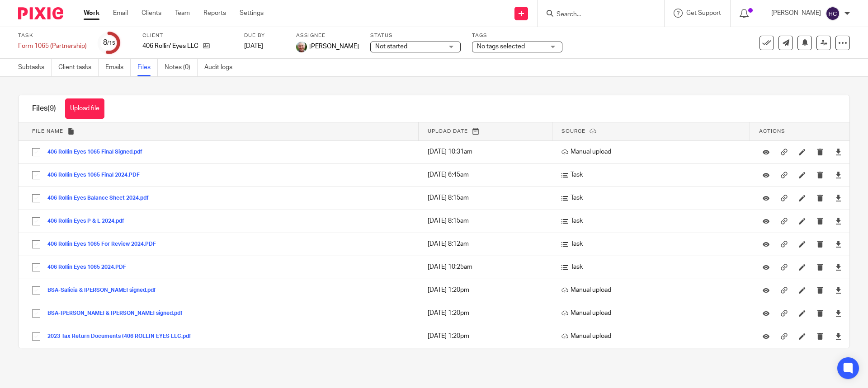 The width and height of the screenshot is (868, 388). What do you see at coordinates (152, 13) in the screenshot?
I see `a: Clients` at bounding box center [152, 13].